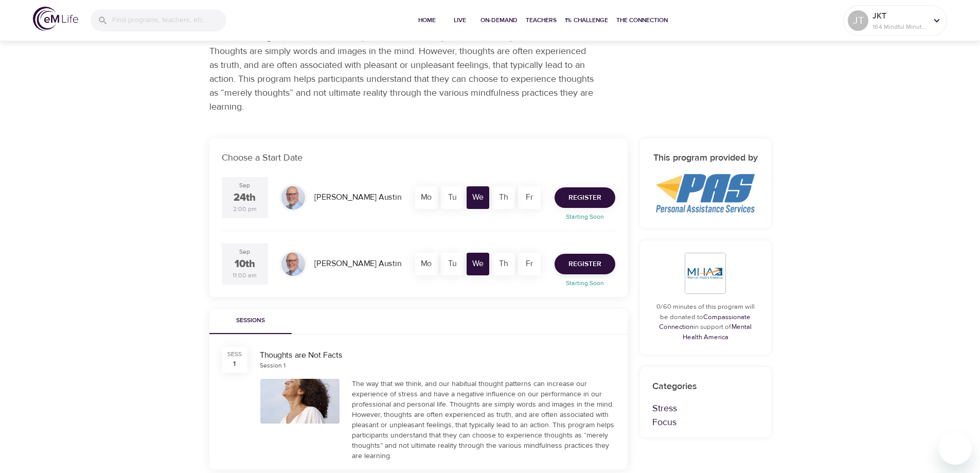  I want to click on div: 24th, so click(244, 197).